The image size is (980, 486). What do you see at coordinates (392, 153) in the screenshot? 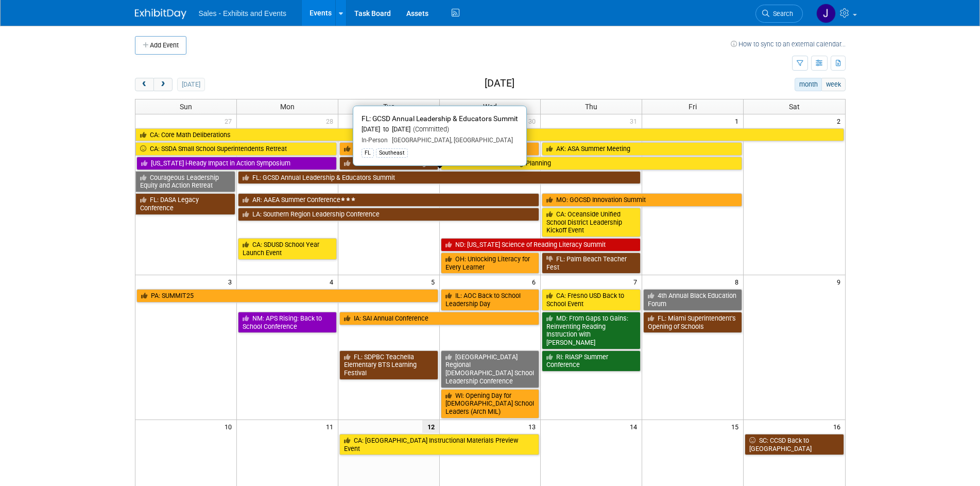
I see `div: Southeast` at bounding box center [392, 153].